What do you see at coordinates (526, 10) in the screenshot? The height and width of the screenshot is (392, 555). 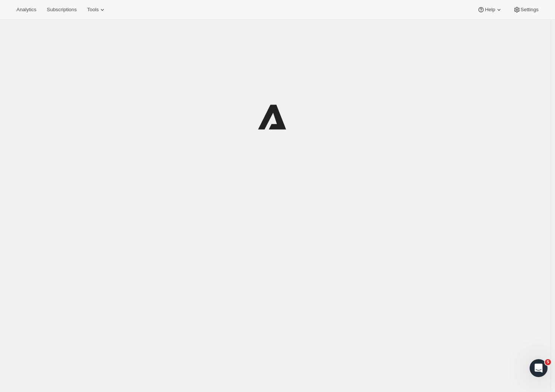 I see `button: Settings` at bounding box center [526, 10].